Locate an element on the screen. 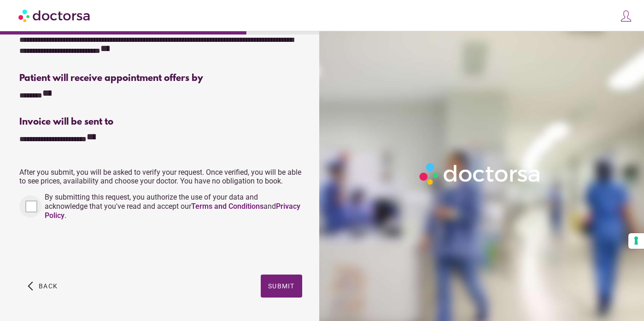 The image size is (644, 321). span: Submit is located at coordinates (281, 286).